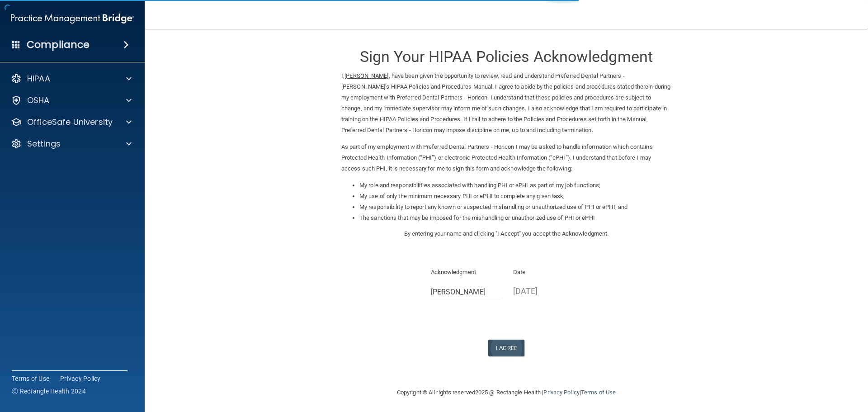  I want to click on h4: Compliance, so click(58, 45).